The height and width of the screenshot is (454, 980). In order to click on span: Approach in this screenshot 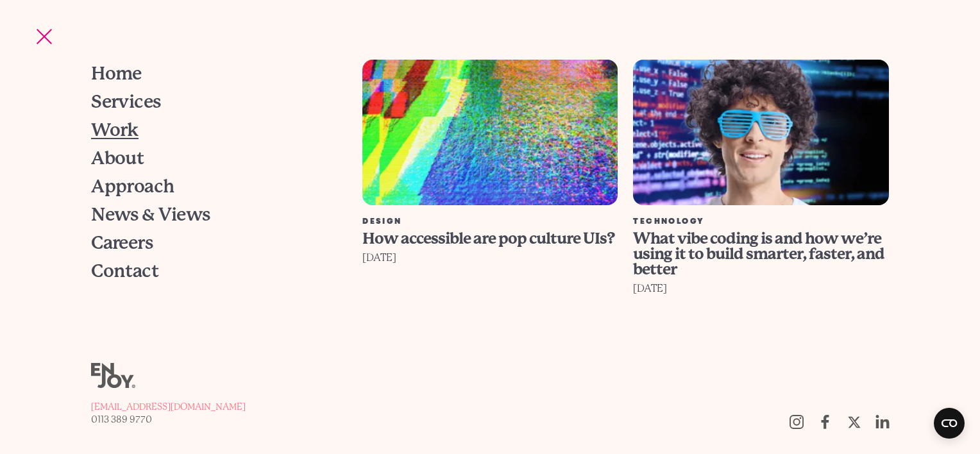, I will do `click(133, 187)`.